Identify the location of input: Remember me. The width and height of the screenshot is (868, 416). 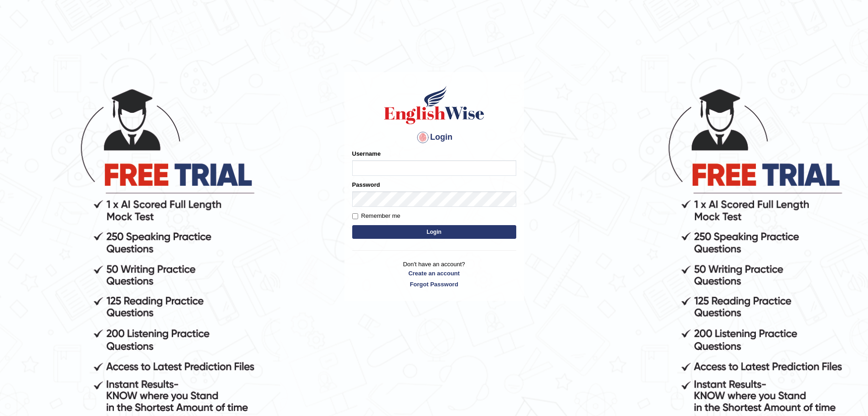
(356, 216).